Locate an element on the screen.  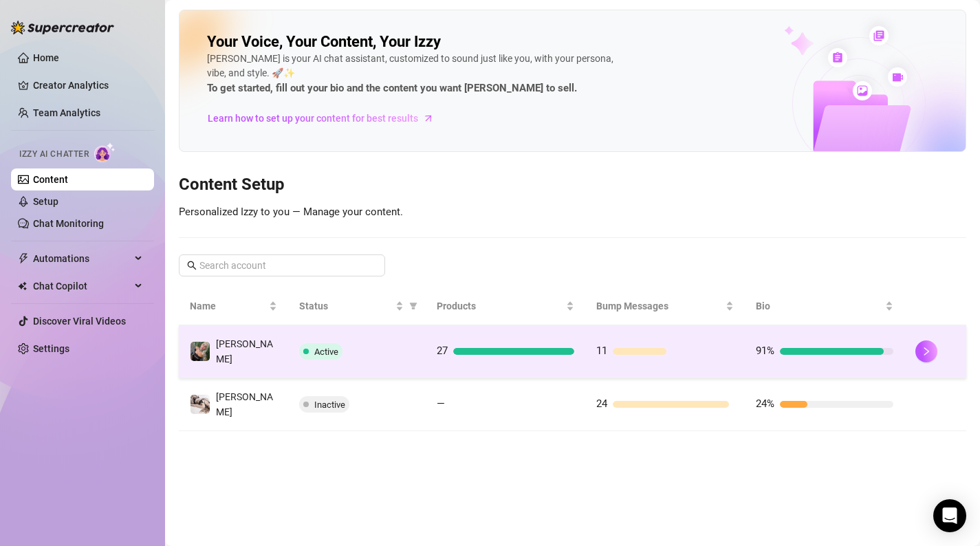
span: Automations is located at coordinates (82, 258).